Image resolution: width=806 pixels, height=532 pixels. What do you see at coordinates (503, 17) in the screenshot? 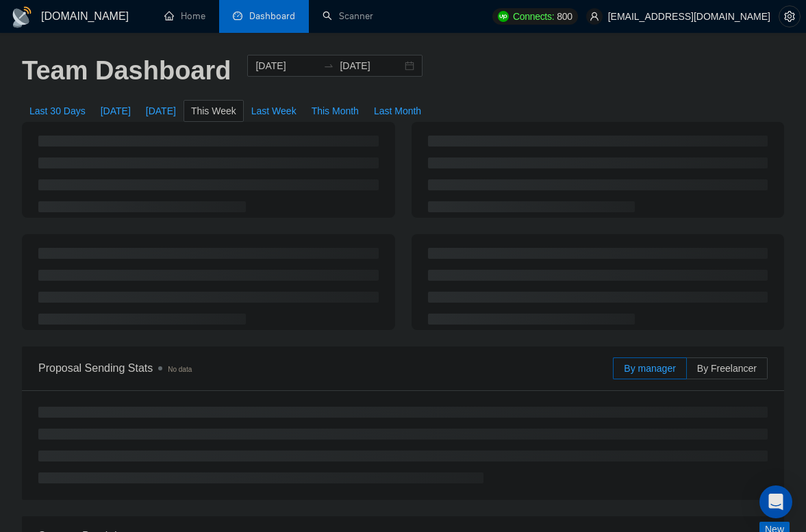
I see `img: upwork-logo.png` at bounding box center [503, 17].